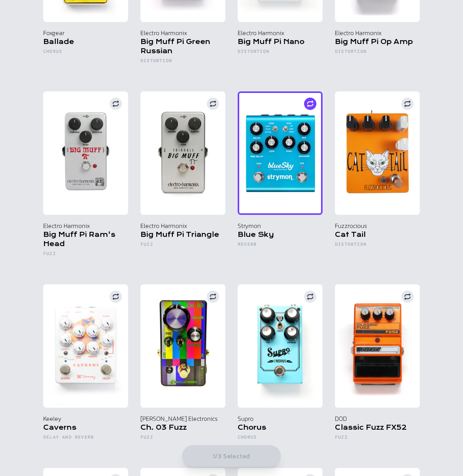 This screenshot has height=476, width=463. What do you see at coordinates (85, 428) in the screenshot?
I see `h5: Caverns` at bounding box center [85, 428].